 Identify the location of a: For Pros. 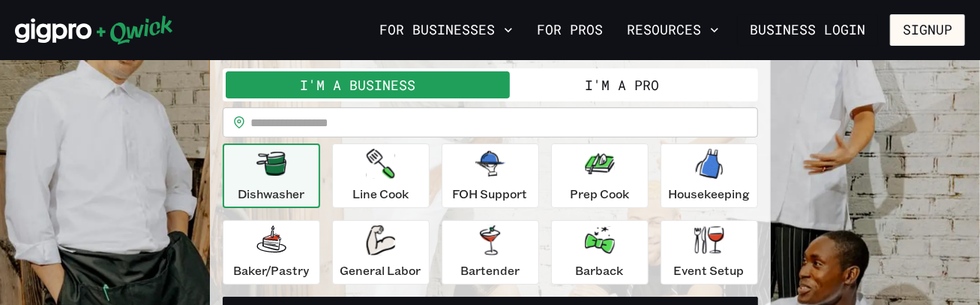
(569, 30).